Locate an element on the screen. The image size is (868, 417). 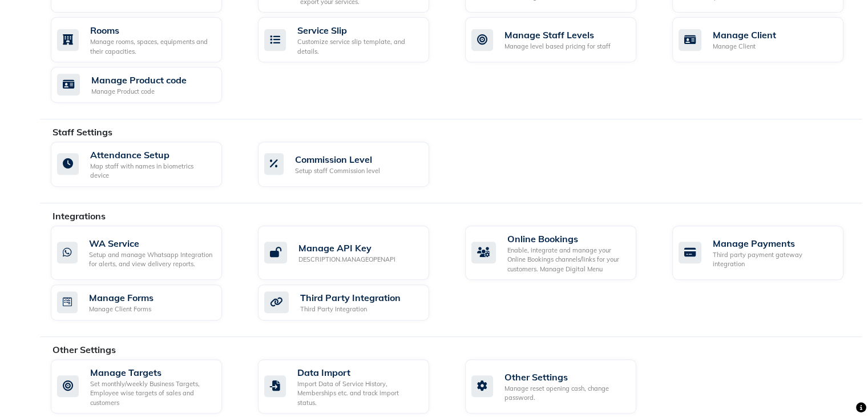
a: Manage ClientManage Client is located at coordinates (767, 40).